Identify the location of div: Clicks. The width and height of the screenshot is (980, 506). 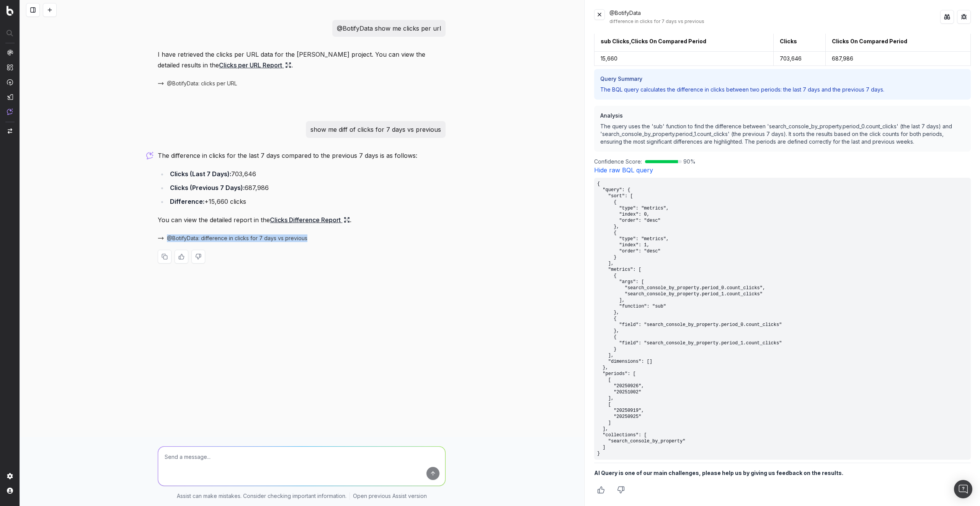
(788, 41).